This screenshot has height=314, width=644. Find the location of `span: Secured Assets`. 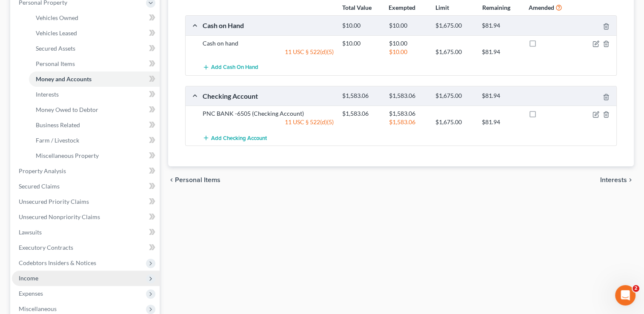

span: Secured Assets is located at coordinates (55, 48).